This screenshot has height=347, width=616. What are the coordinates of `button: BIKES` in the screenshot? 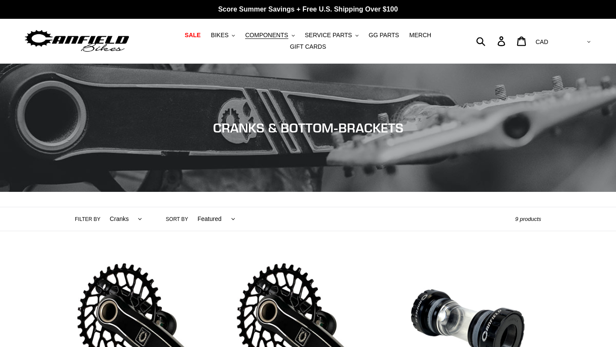 It's located at (223, 35).